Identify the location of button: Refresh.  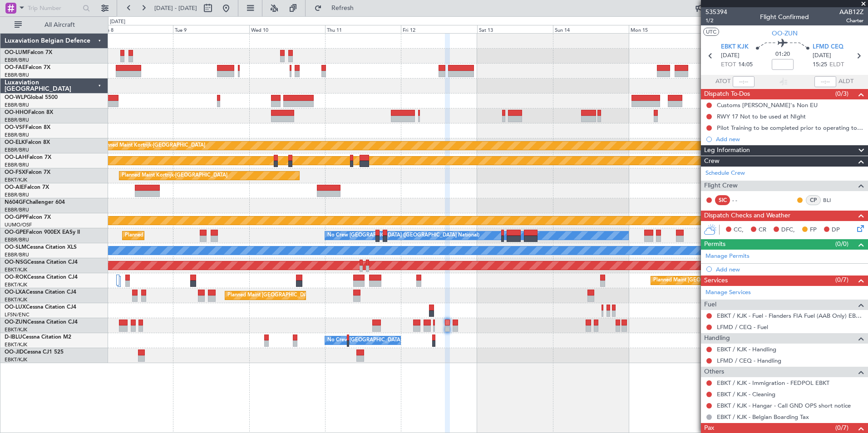
(337, 8).